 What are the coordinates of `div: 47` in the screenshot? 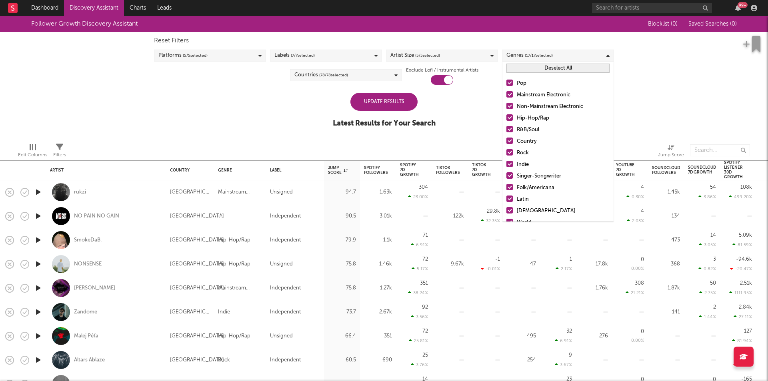 It's located at (522, 264).